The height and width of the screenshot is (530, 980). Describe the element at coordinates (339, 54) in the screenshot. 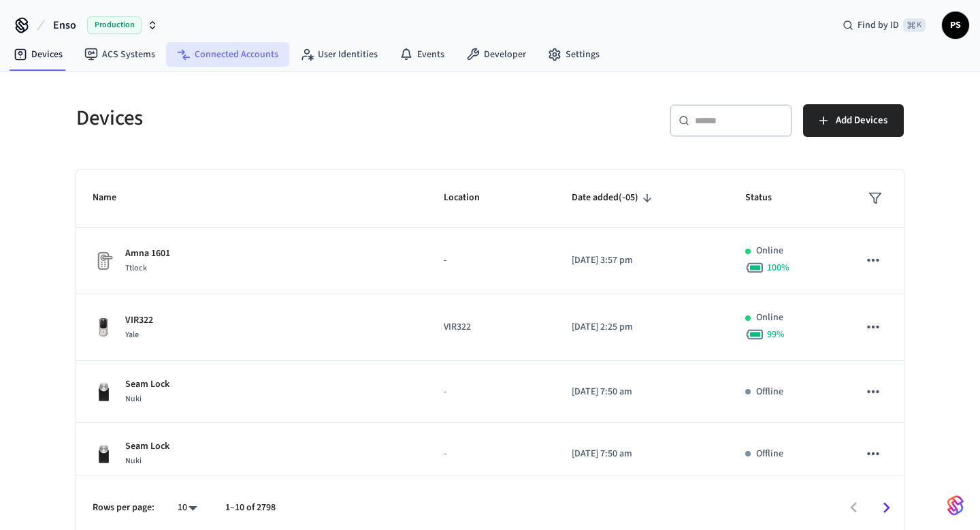

I see `a: User Identities` at that location.